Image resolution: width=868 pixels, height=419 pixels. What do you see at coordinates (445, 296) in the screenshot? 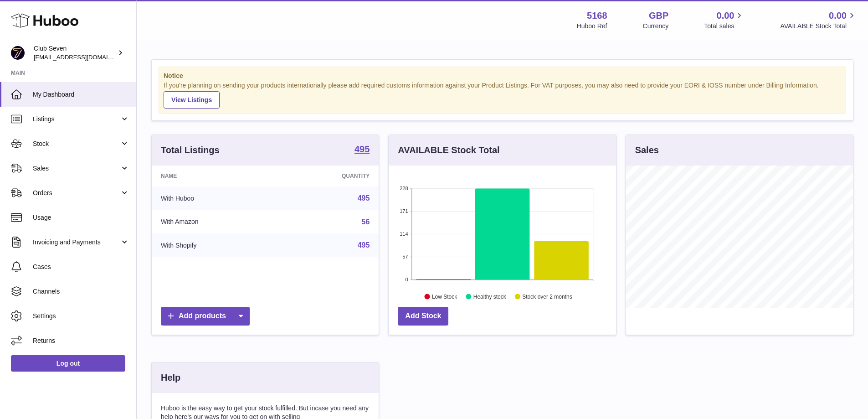
I see `text: Low Stock` at bounding box center [445, 296].